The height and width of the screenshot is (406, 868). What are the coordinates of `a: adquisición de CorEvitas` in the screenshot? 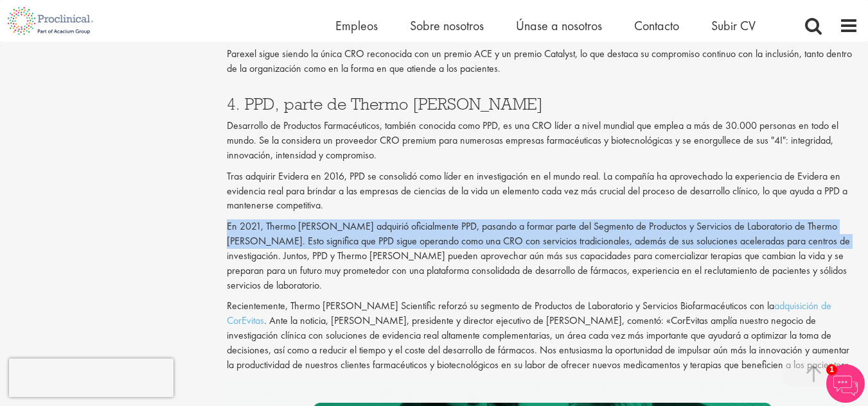 It's located at (528, 313).